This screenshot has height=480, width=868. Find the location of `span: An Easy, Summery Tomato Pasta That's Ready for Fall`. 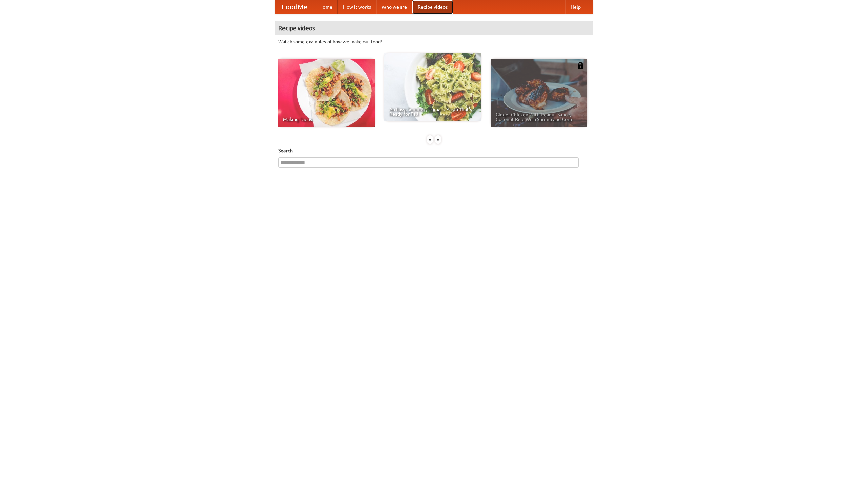

span: An Easy, Summery Tomato Pasta That's Ready for Fall is located at coordinates (432, 111).